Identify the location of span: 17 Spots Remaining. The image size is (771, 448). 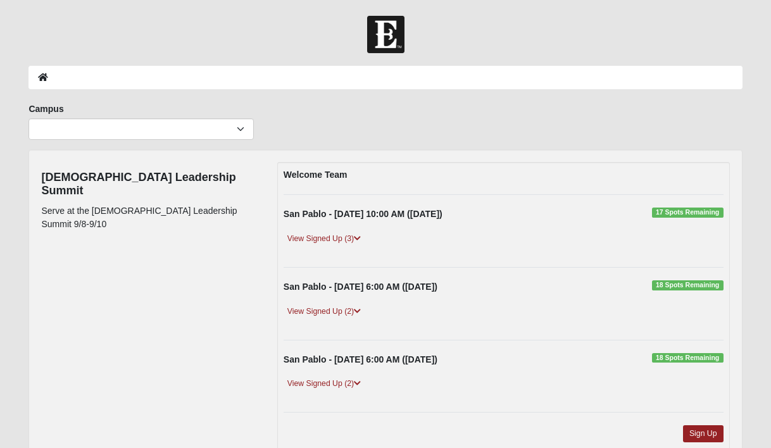
(687, 213).